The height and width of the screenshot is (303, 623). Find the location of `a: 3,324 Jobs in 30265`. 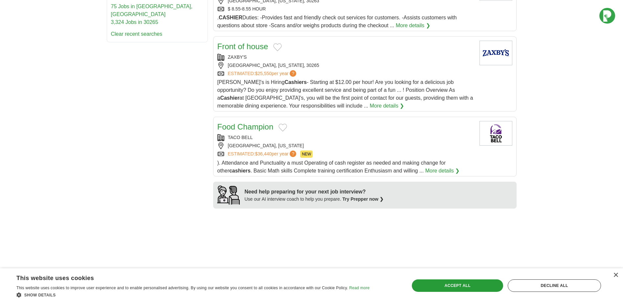

a: 3,324 Jobs in 30265 is located at coordinates (135, 22).